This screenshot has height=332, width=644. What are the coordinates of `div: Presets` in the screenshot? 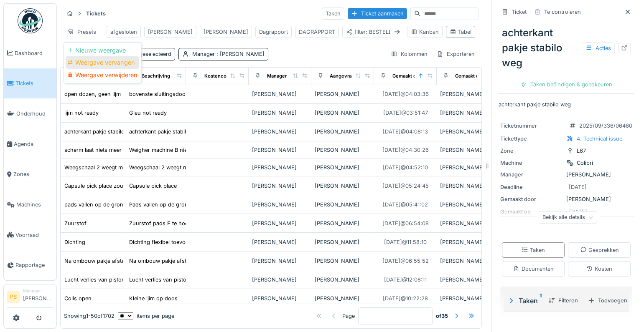 It's located at (81, 32).